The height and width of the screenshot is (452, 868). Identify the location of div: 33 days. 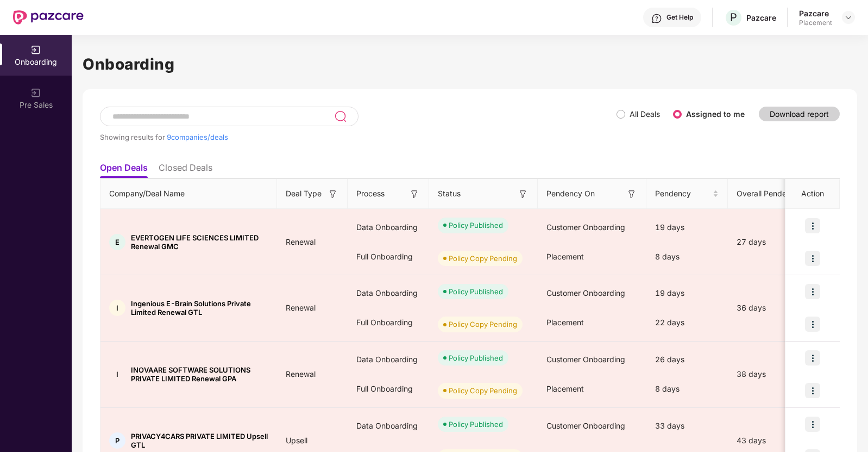
(687, 426).